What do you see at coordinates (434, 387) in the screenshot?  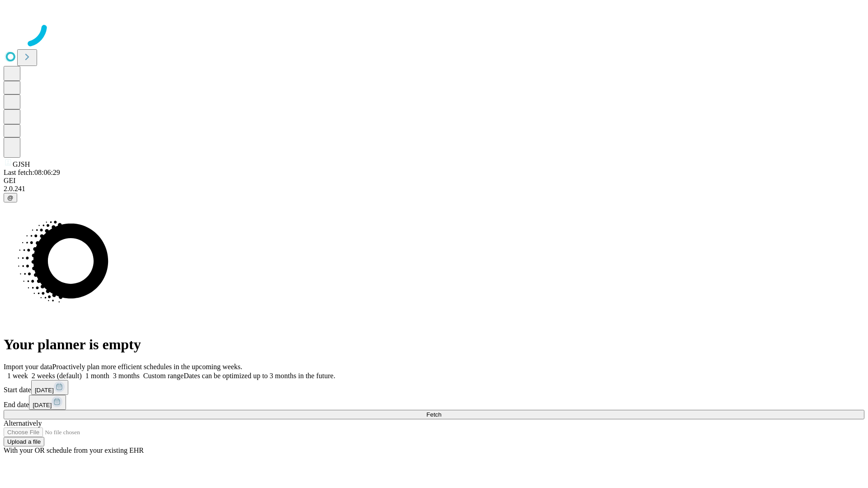 I see `div: Start date` at bounding box center [434, 387].